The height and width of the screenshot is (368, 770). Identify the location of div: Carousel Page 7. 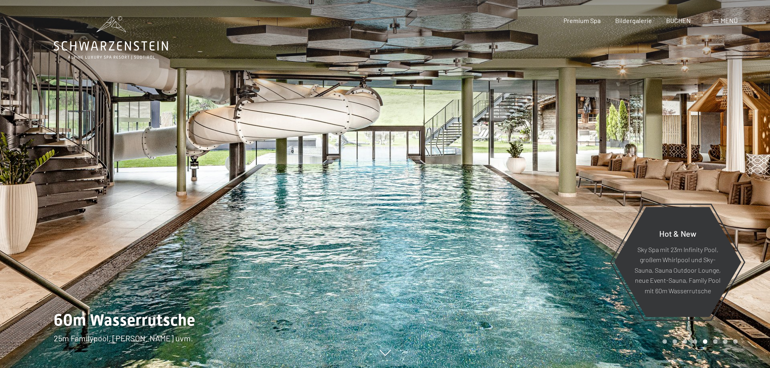
(725, 341).